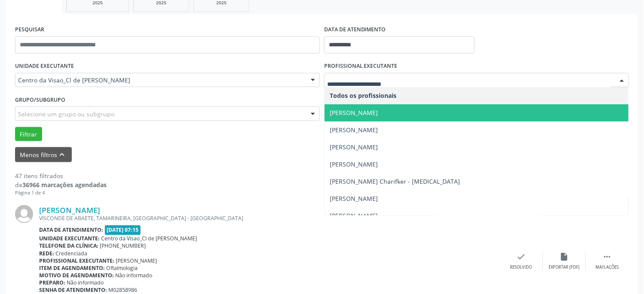 This screenshot has width=644, height=294. Describe the element at coordinates (40, 100) in the screenshot. I see `label: Grupo/Subgrupo` at that location.